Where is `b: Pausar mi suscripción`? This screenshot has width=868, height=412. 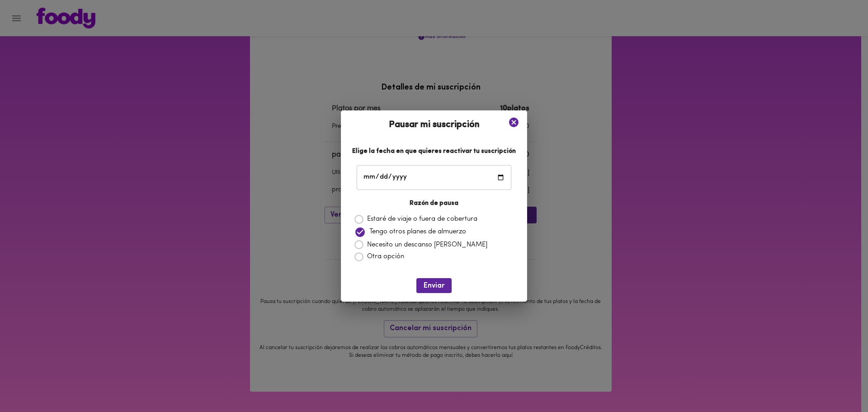 b: Pausar mi suscripción is located at coordinates (434, 125).